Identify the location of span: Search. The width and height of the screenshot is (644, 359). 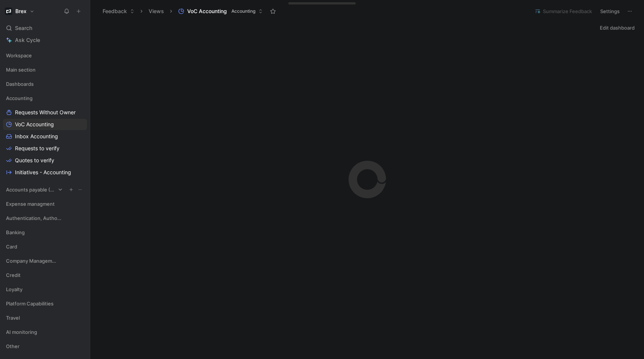
(24, 28).